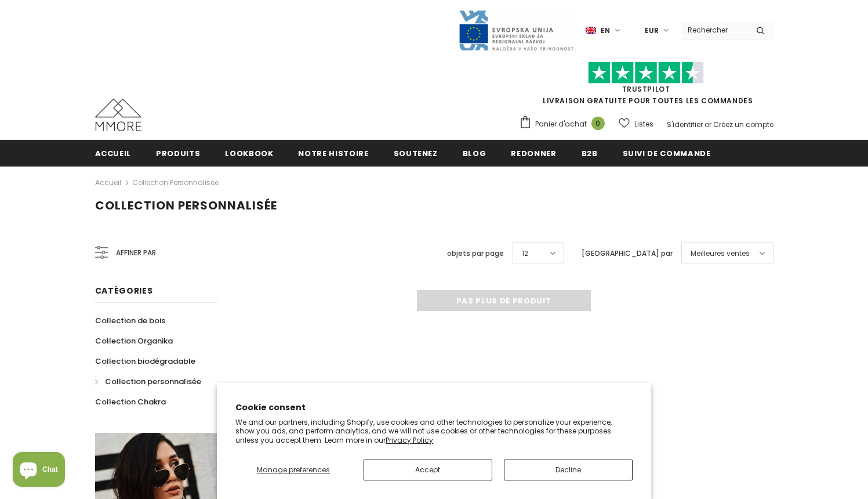 This screenshot has height=499, width=868. Describe the element at coordinates (565, 124) in the screenshot. I see `a: Panier d'achat 0` at that location.